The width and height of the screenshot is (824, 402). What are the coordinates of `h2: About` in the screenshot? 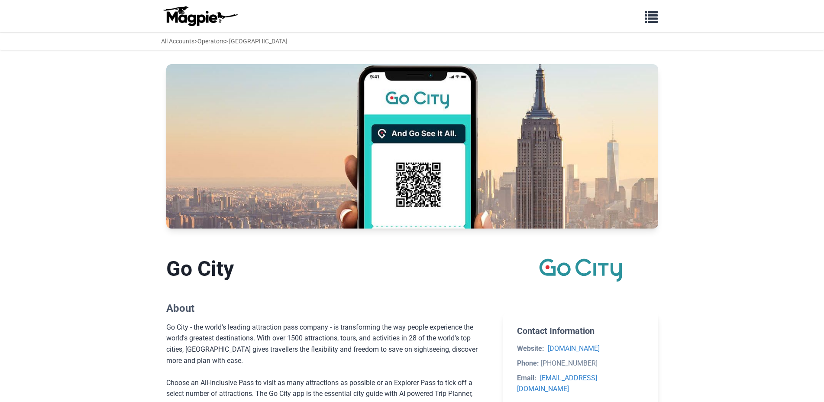 It's located at (328, 308).